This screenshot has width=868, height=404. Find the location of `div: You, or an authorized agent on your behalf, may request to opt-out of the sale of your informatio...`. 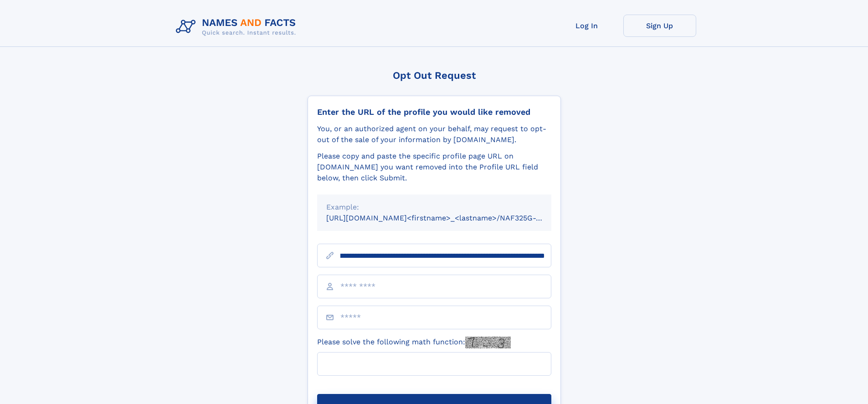

div: You, or an authorized agent on your behalf, may request to opt-out of the sale of your informatio... is located at coordinates (434, 134).